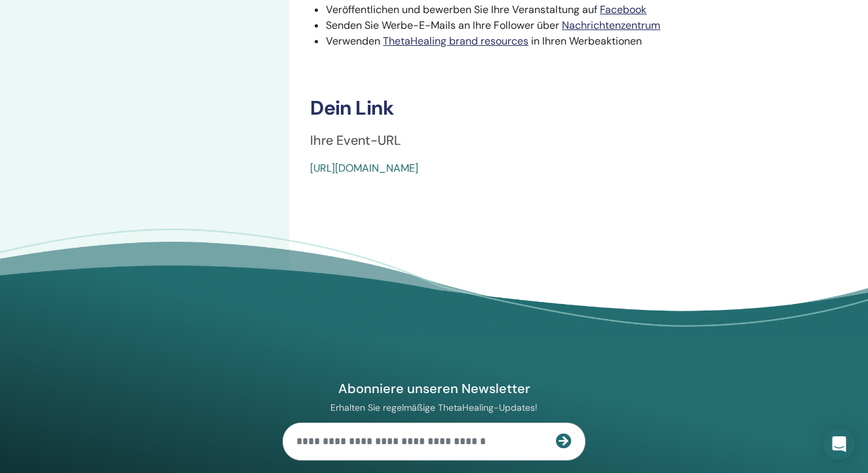  Describe the element at coordinates (586, 41) in the screenshot. I see `li: Verwenden in Ihren Werbeaktionen` at that location.